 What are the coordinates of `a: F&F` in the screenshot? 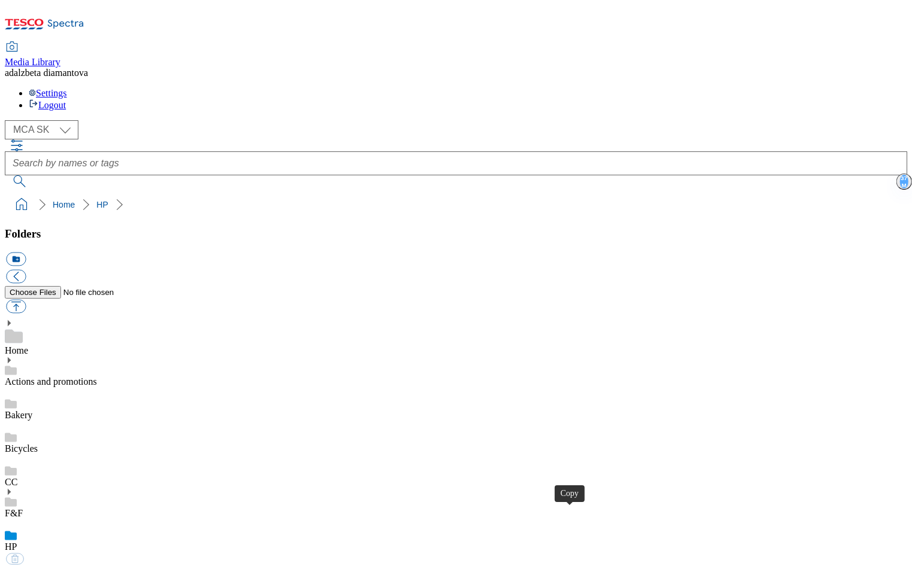 It's located at (14, 513).